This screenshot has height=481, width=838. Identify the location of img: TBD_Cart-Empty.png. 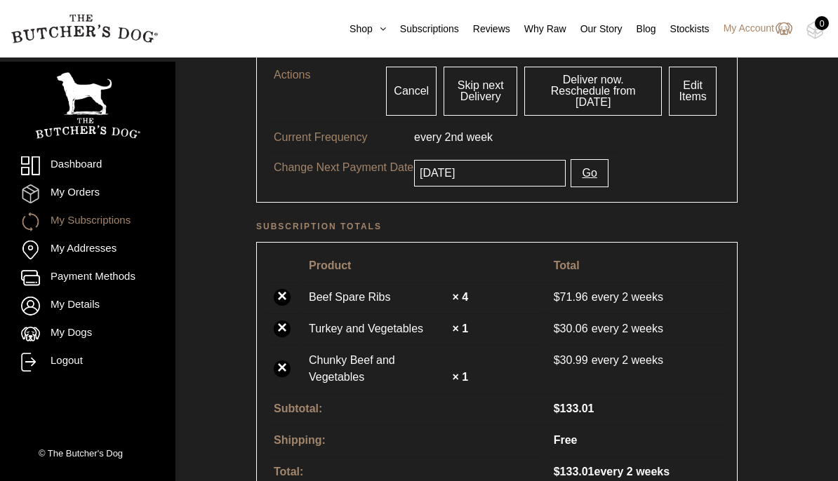
(815, 30).